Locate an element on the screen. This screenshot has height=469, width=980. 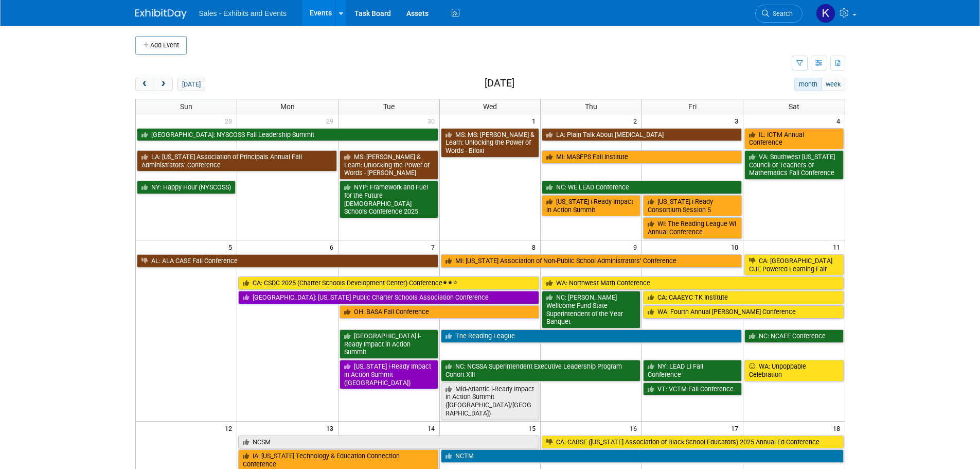
img: Kara Haven is located at coordinates (826, 14).